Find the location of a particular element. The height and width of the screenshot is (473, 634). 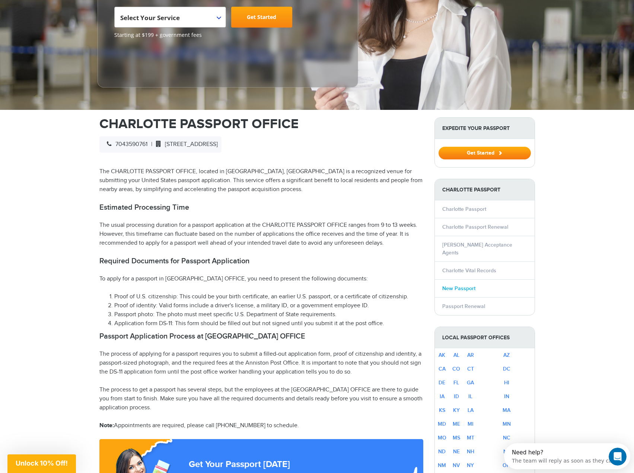

a: New Passport is located at coordinates (458, 288).